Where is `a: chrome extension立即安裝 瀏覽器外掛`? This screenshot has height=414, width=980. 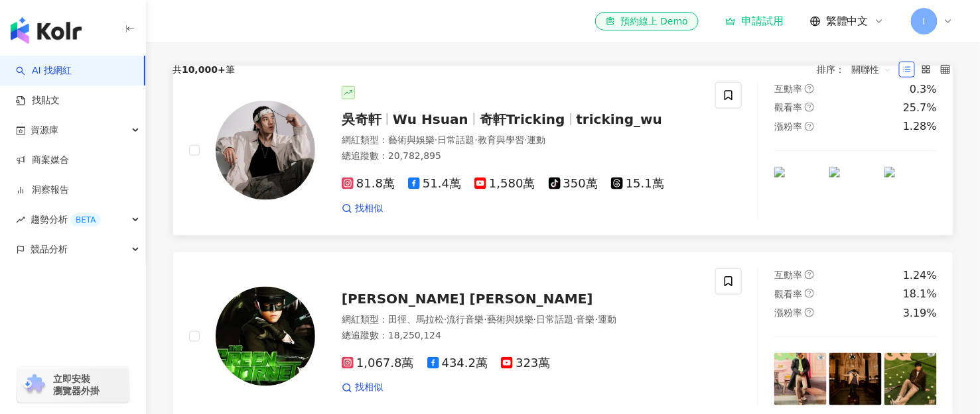
a: chrome extension立即安裝 瀏覽器外掛 is located at coordinates (73, 385).